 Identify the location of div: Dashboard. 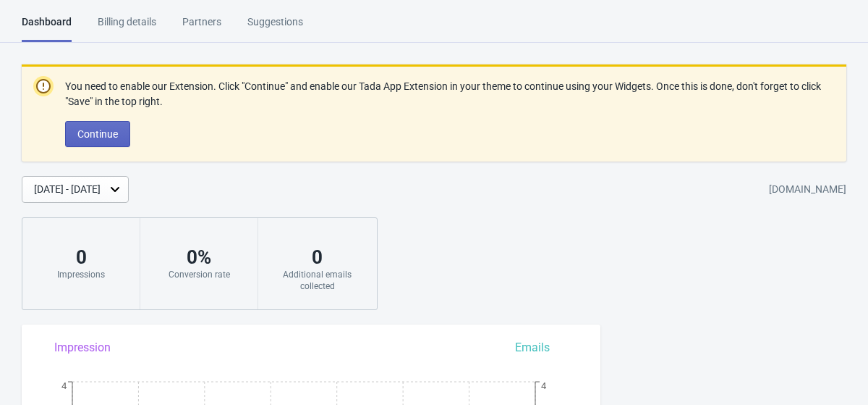
(46, 28).